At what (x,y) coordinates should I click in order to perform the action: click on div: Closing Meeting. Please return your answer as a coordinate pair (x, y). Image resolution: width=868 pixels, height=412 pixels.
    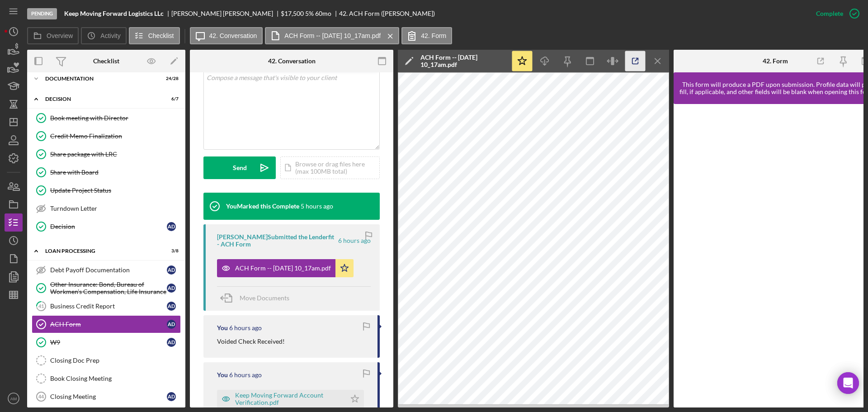
    Looking at the image, I should click on (108, 397).